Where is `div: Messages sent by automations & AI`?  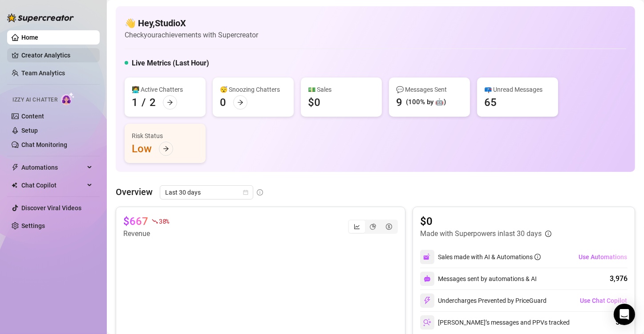
div: Messages sent by automations & AI is located at coordinates (479, 279).